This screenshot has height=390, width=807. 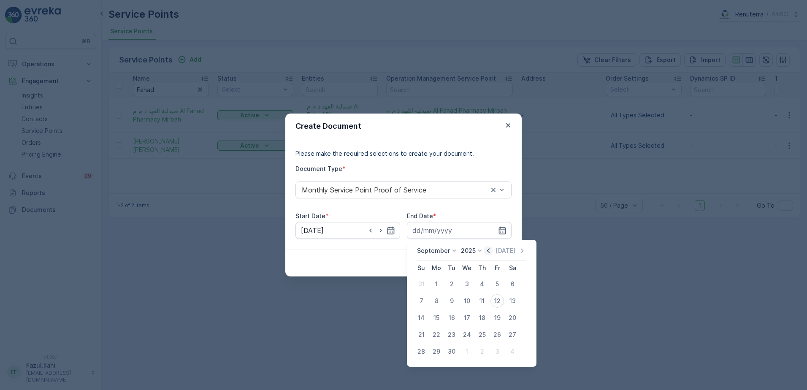 What do you see at coordinates (497, 334) in the screenshot?
I see `div: 26` at bounding box center [497, 334].